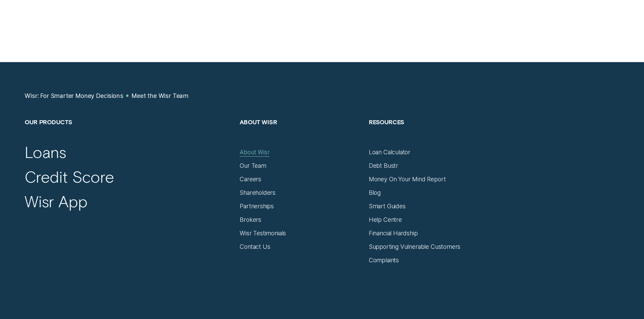 The image size is (644, 319). What do you see at coordinates (384, 261) in the screenshot?
I see `div: Complaints` at bounding box center [384, 261].